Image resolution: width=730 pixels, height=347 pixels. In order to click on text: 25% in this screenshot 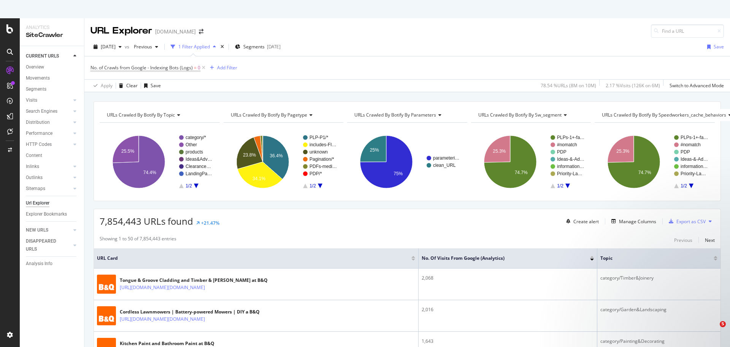, I will do `click(375, 150)`.